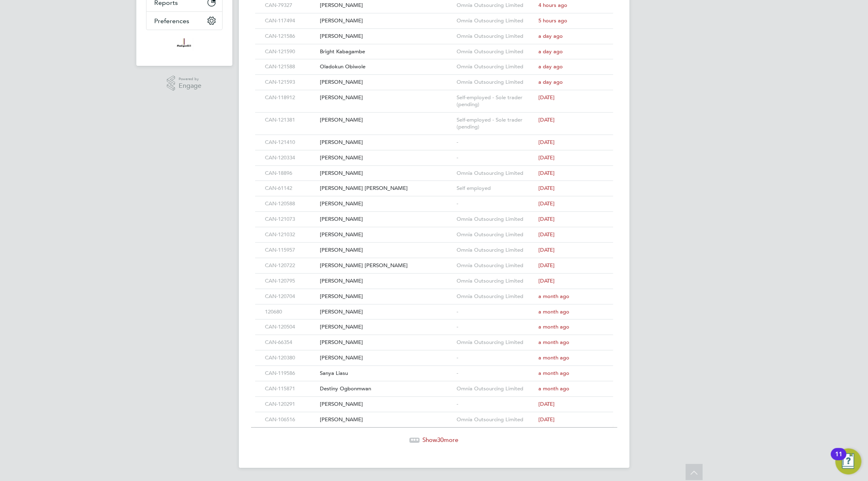  Describe the element at coordinates (184, 45) in the screenshot. I see `img: madigangill-logo-retina.png` at that location.